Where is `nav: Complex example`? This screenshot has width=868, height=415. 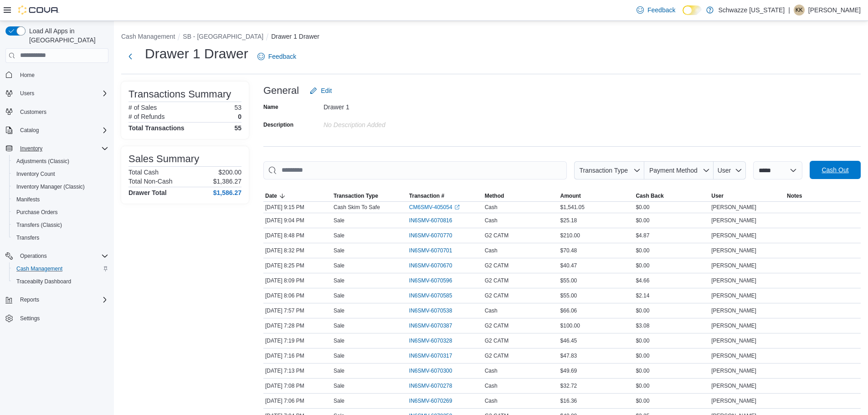 nav: Complex example is located at coordinates (57, 207).